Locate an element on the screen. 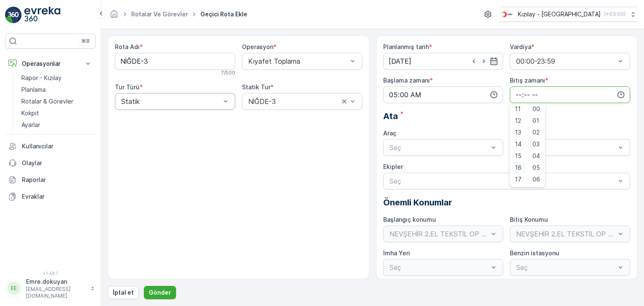 The width and height of the screenshot is (644, 306). a: Rapor - Kızılay is located at coordinates (57, 78).